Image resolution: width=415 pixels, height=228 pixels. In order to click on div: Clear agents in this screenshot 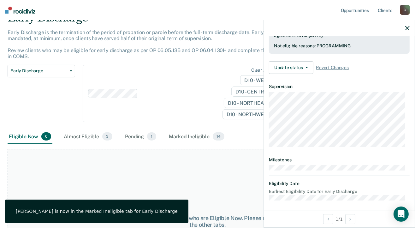, I will do `click(265, 70)`.